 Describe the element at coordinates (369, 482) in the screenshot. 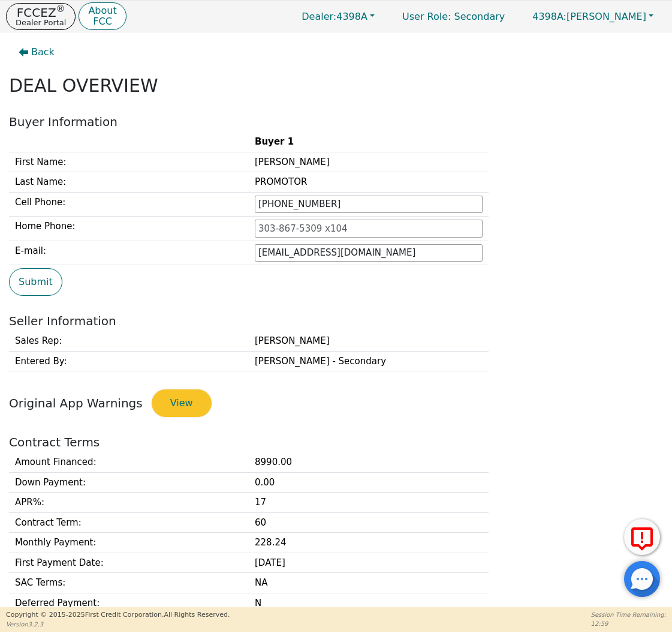

I see `td: 0.00` at that location.